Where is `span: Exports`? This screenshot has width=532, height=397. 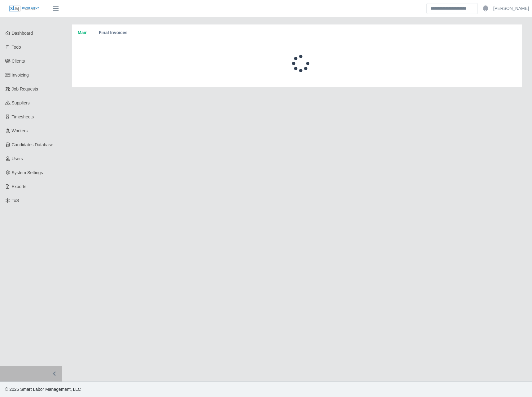 span: Exports is located at coordinates (19, 187).